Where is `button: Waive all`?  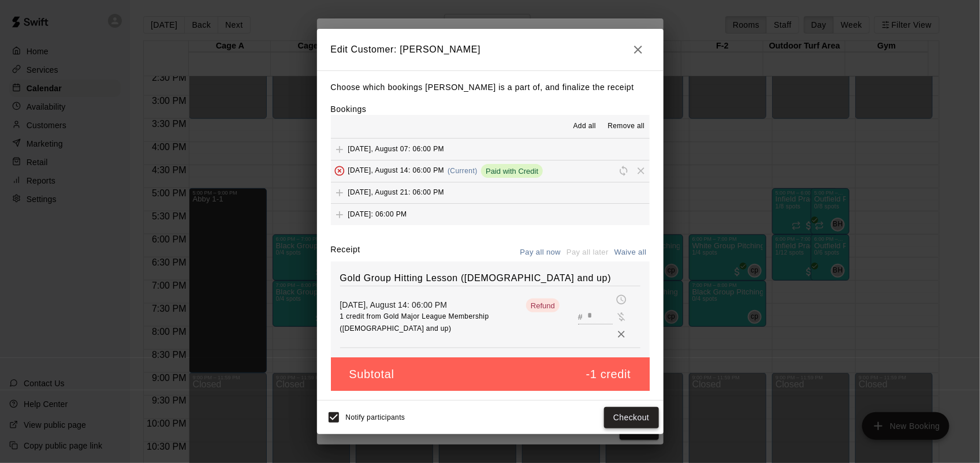 button: Waive all is located at coordinates (631, 253).